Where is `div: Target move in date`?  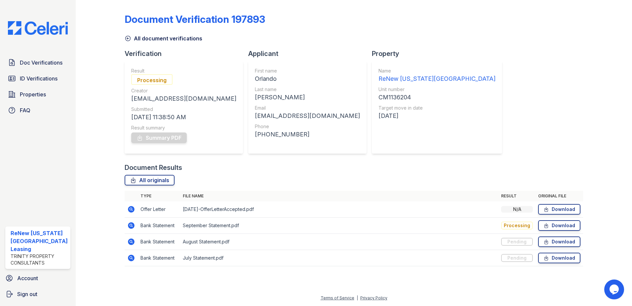 div: Target move in date is located at coordinates (437, 108).